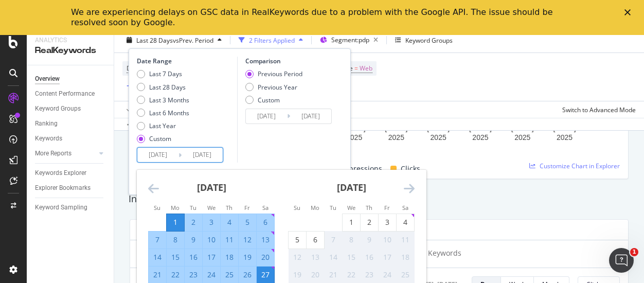  What do you see at coordinates (47, 79) in the screenshot?
I see `div: Overview` at bounding box center [47, 79].